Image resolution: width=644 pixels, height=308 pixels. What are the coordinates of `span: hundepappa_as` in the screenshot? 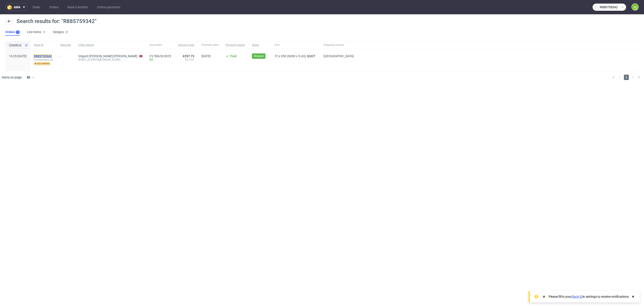 It's located at (43, 60).